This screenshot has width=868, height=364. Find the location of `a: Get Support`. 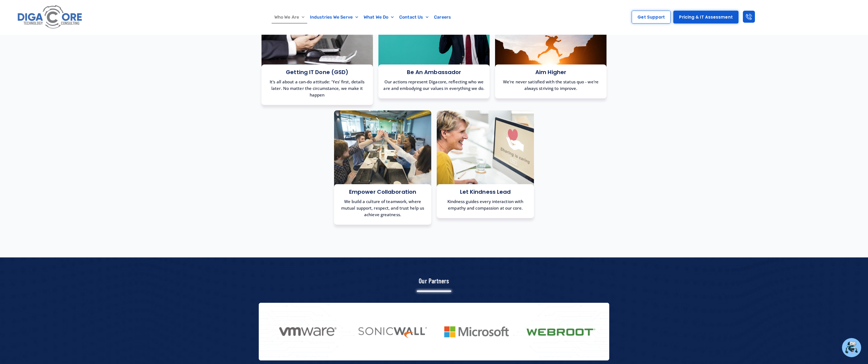

a: Get Support is located at coordinates (651, 17).